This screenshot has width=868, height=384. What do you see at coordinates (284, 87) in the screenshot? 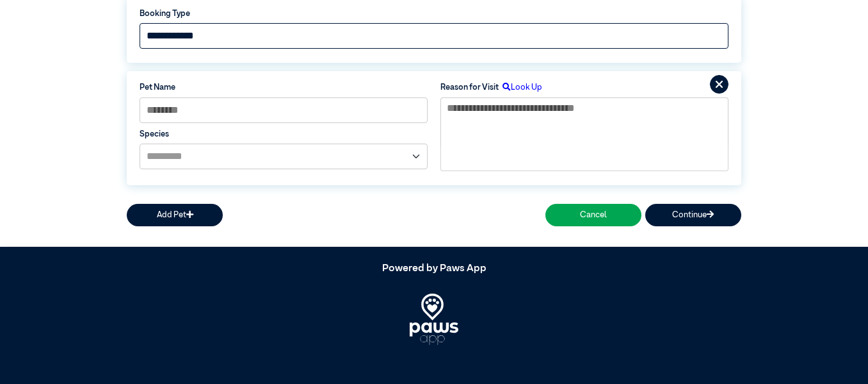
I see `label: Pet Name` at bounding box center [284, 87].